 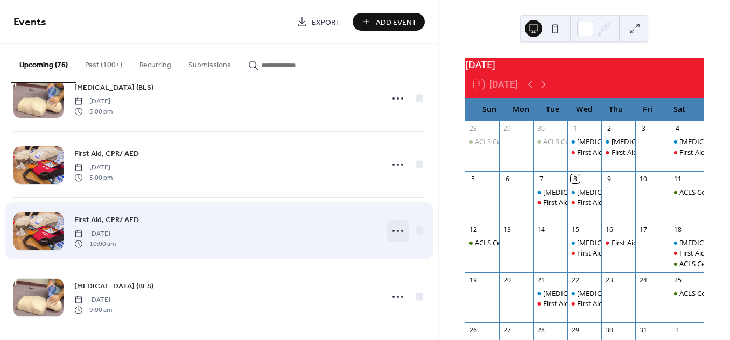 What do you see at coordinates (507, 330) in the screenshot?
I see `div: 27` at bounding box center [507, 330].